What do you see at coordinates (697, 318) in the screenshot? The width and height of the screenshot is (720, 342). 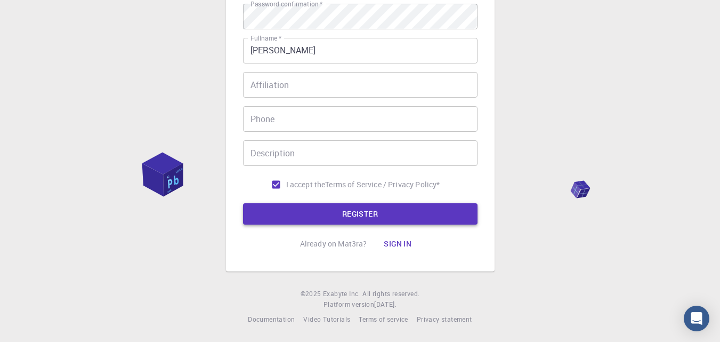 I see `div: Open Intercom Messenger` at bounding box center [697, 318].